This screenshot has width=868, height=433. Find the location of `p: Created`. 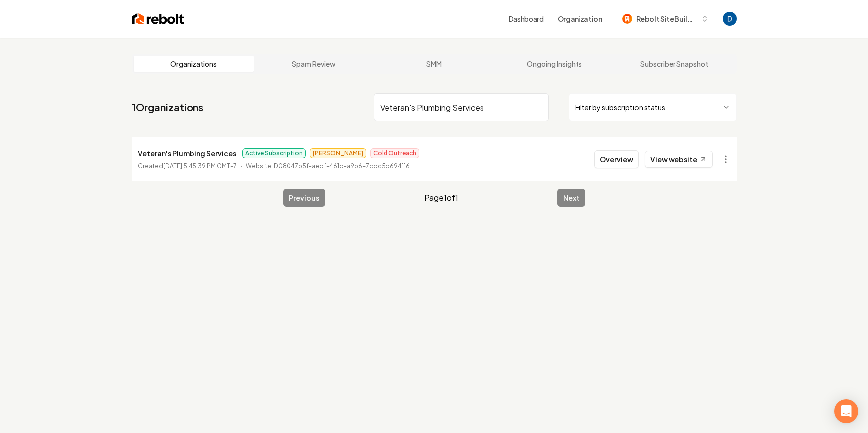

p: Created is located at coordinates (187, 166).